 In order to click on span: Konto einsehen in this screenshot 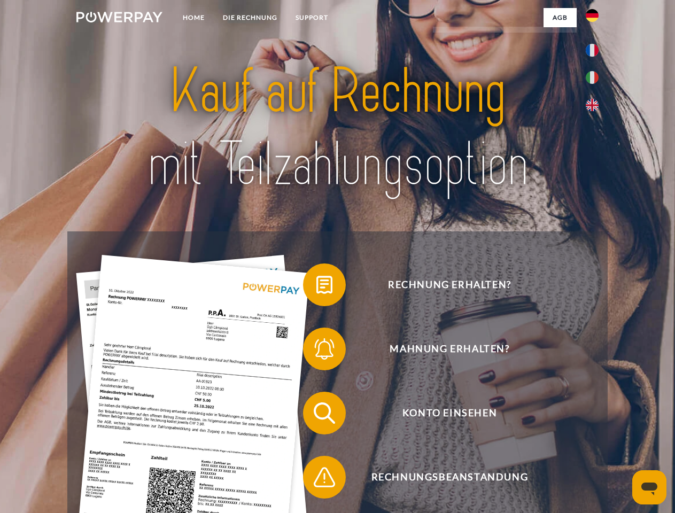, I will do `click(449, 413)`.